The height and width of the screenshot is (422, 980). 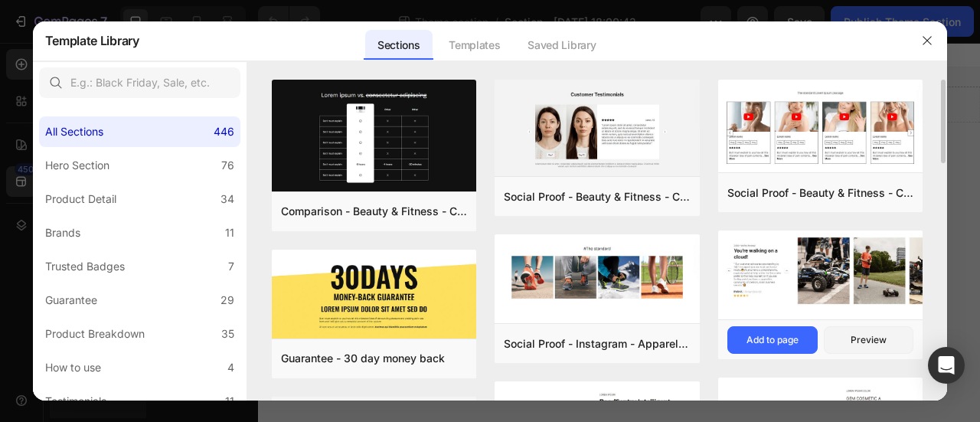 What do you see at coordinates (469, 78) in the screenshot?
I see `div: Drop element here` at bounding box center [469, 78].